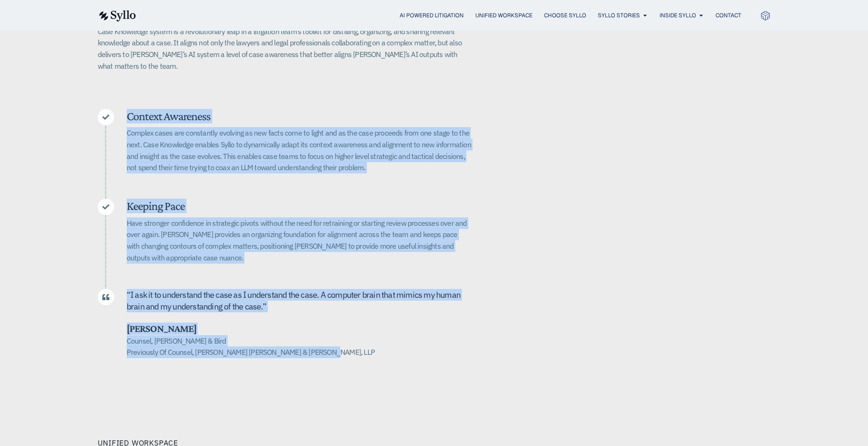 This screenshot has height=446, width=868. Describe the element at coordinates (619, 15) in the screenshot. I see `a: Syllo Stories` at that location.